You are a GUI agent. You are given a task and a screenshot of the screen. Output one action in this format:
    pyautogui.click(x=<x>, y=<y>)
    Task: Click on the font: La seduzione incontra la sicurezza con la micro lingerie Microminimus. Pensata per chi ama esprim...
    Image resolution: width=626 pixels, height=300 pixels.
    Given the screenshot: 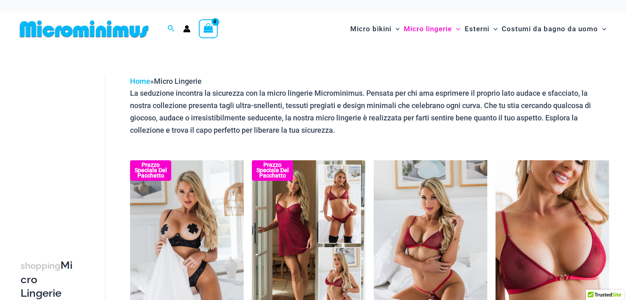 What is the action you would take?
    pyautogui.click(x=360, y=112)
    